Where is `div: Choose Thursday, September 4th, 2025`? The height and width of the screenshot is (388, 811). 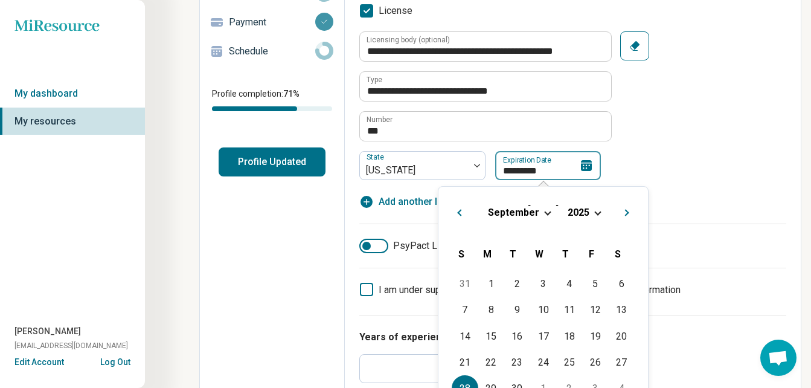 div: Choose Thursday, September 4th, 2025 is located at coordinates (569, 283).